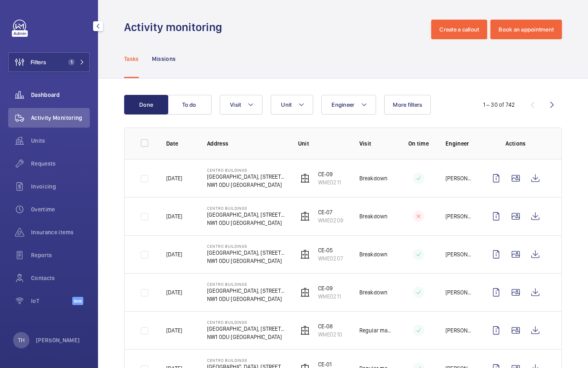 Image resolution: width=588 pixels, height=368 pixels. Describe the element at coordinates (60, 141) in the screenshot. I see `span: Units` at that location.